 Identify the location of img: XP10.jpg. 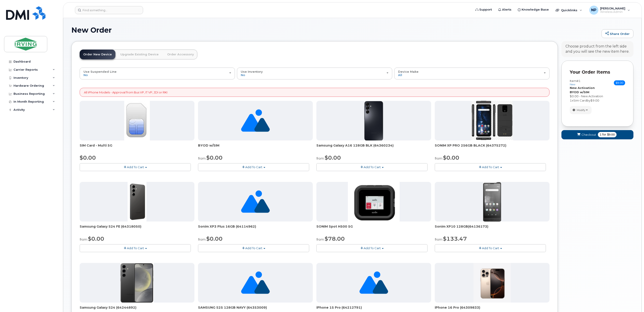
(492, 202).